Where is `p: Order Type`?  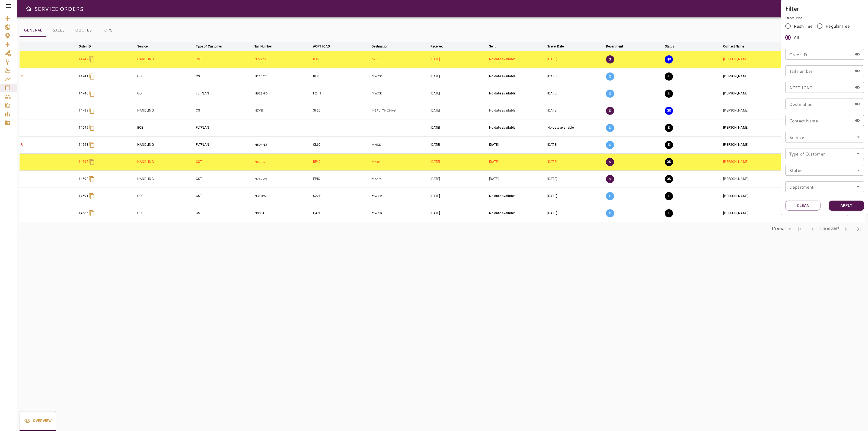 p: Order Type is located at coordinates (825, 18).